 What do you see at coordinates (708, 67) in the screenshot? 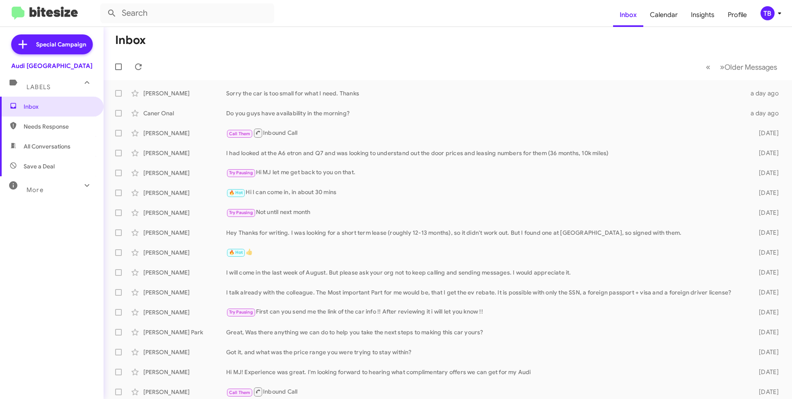
I see `button: Previous` at bounding box center [708, 67].